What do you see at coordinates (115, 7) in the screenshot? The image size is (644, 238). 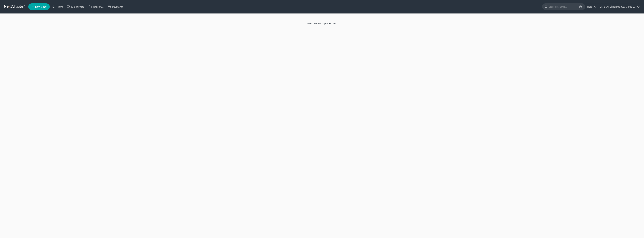 I see `a: Payments` at bounding box center [115, 7].